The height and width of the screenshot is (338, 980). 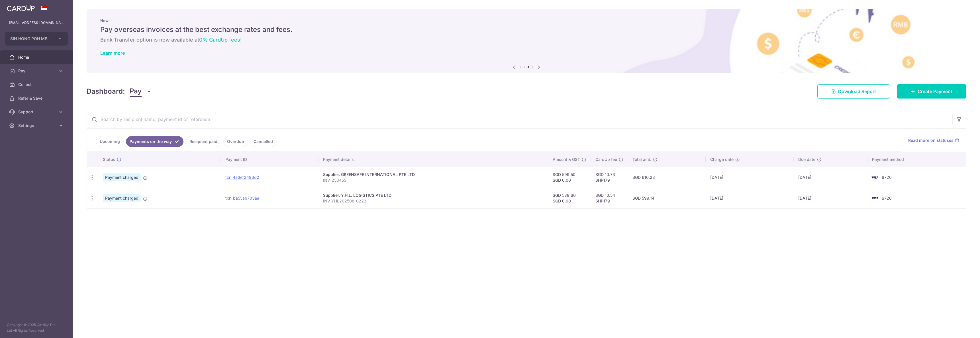 I want to click on a: Read more on statuses, so click(x=934, y=140).